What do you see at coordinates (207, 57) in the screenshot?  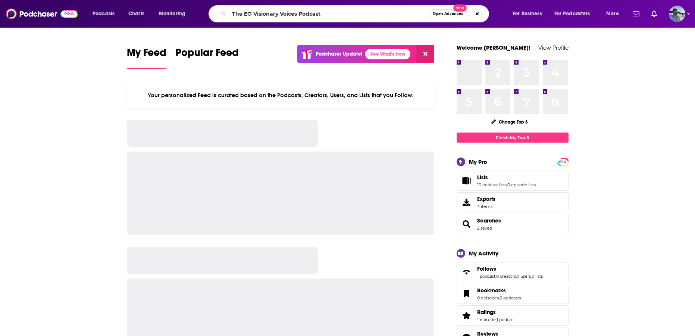 I see `a: Popular Feed` at bounding box center [207, 57].